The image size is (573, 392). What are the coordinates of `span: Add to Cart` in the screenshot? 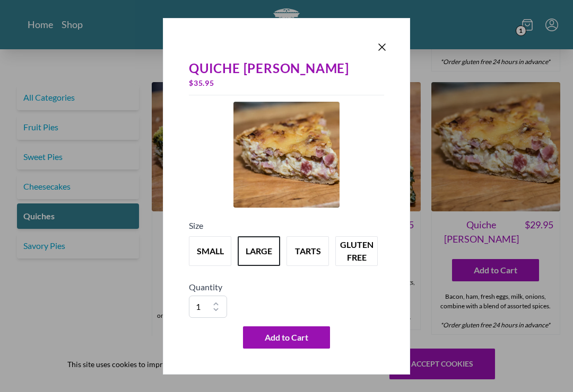 It's located at (286, 338).